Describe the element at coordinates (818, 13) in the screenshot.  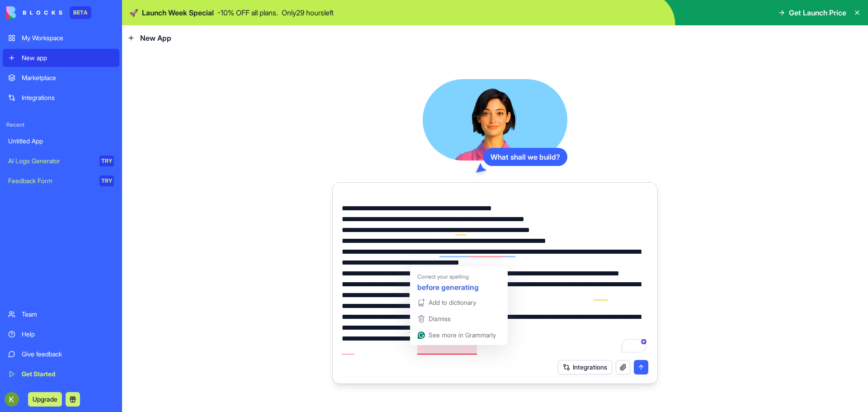
I see `span: Get Launch Price` at that location.